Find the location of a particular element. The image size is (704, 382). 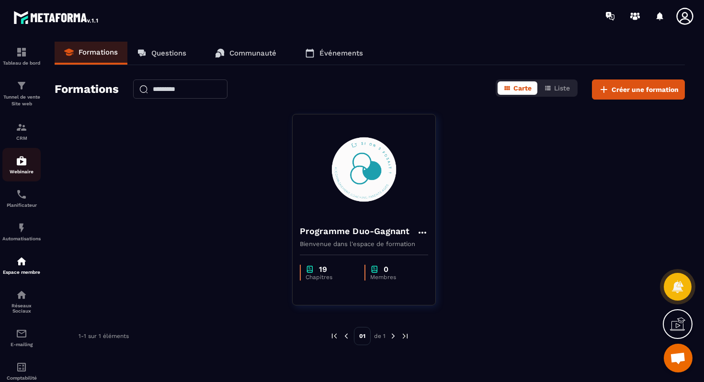

img: formation-background is located at coordinates (364, 170).